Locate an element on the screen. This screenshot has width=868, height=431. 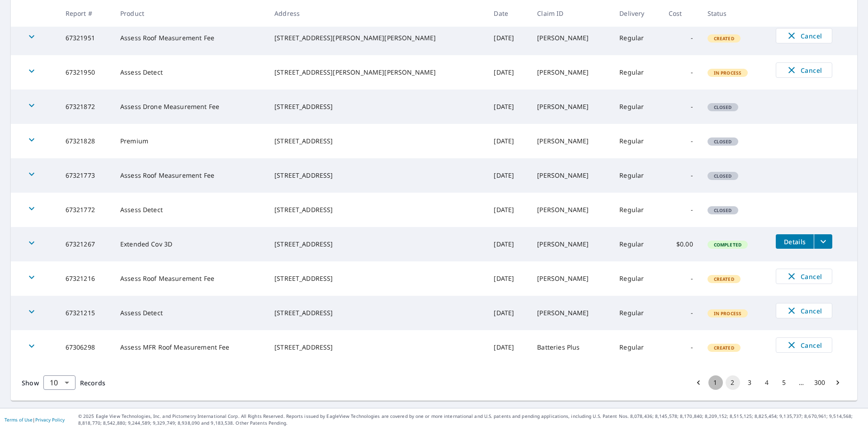
div: Show 10 records is located at coordinates (59, 383).